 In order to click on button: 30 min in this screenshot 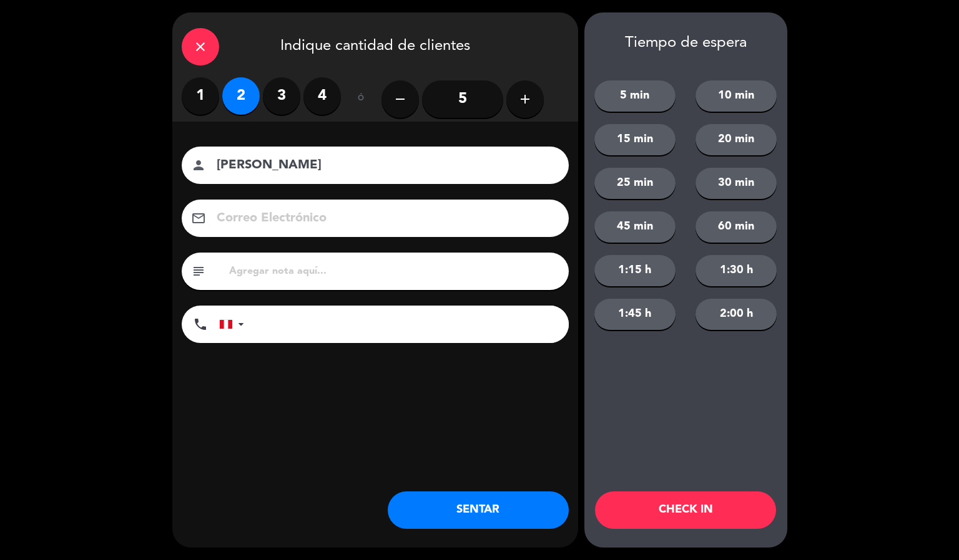, I will do `click(736, 183)`.